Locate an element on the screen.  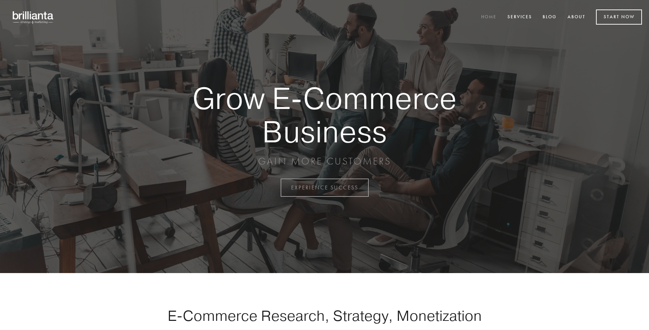
img: brillianta - research, strategy, marketing is located at coordinates (33, 17).